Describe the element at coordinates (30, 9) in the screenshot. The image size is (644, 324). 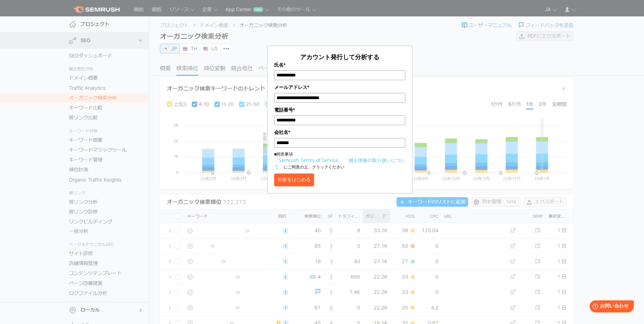
I see `span: お問い合わせ` at that location.